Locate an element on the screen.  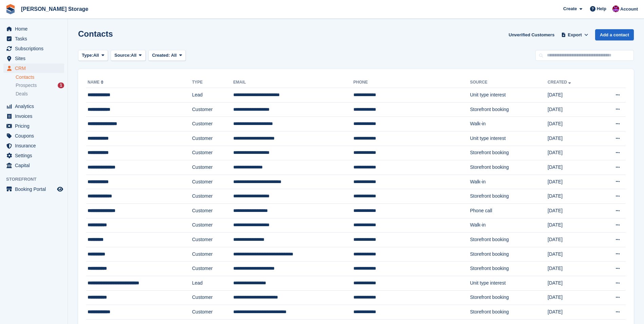
span: Create is located at coordinates (569, 9).